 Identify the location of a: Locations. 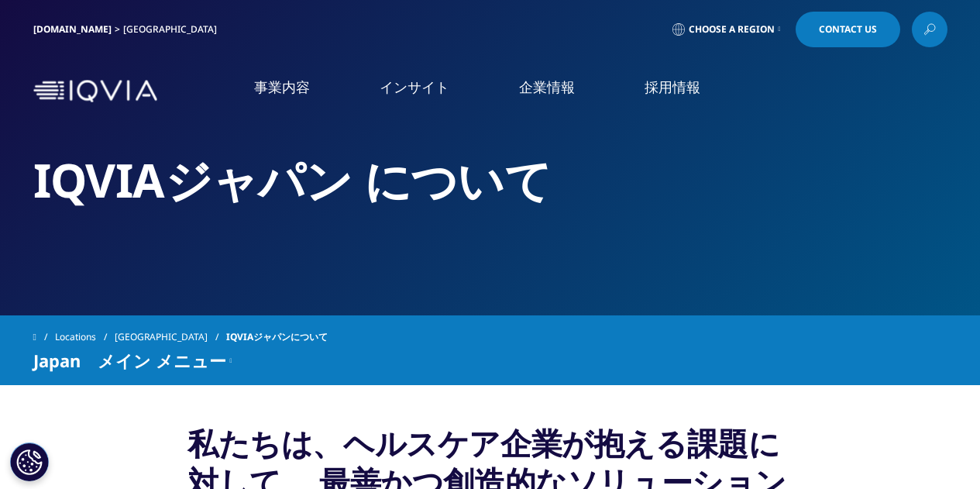
(85, 337).